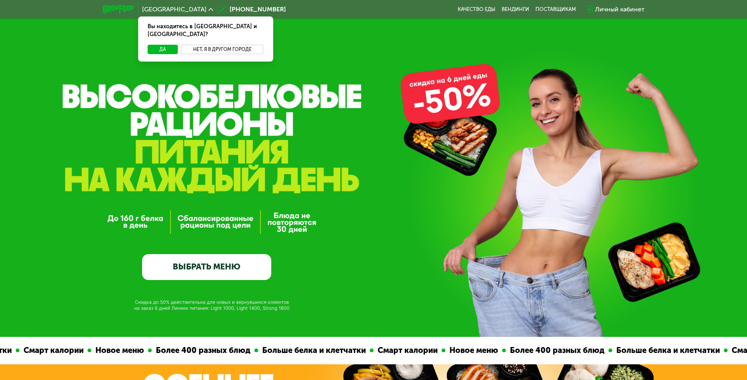 The height and width of the screenshot is (380, 747). What do you see at coordinates (515, 9) in the screenshot?
I see `a: Вендинги` at bounding box center [515, 9].